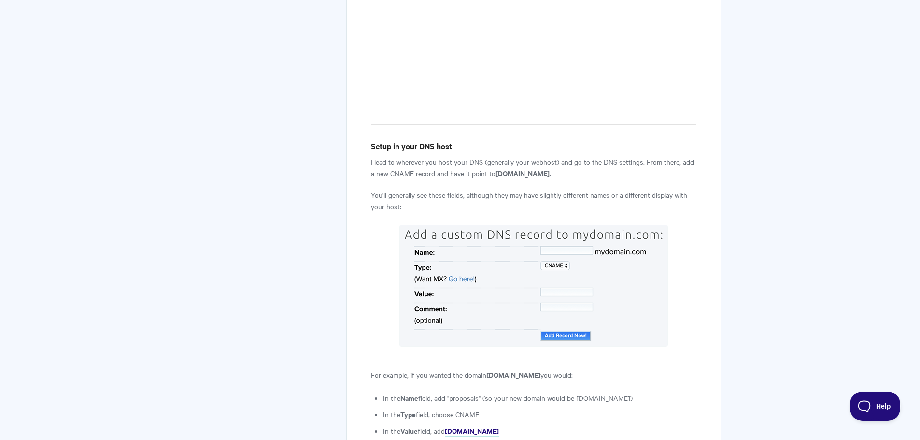  Describe the element at coordinates (408, 414) in the screenshot. I see `strong: Type` at that location.